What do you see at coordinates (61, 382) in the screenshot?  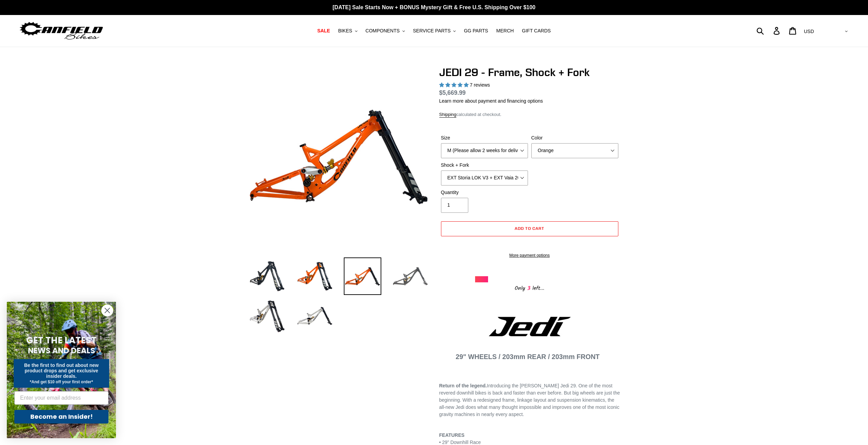 I see `span: *And get $10 off your first order*` at bounding box center [61, 382].